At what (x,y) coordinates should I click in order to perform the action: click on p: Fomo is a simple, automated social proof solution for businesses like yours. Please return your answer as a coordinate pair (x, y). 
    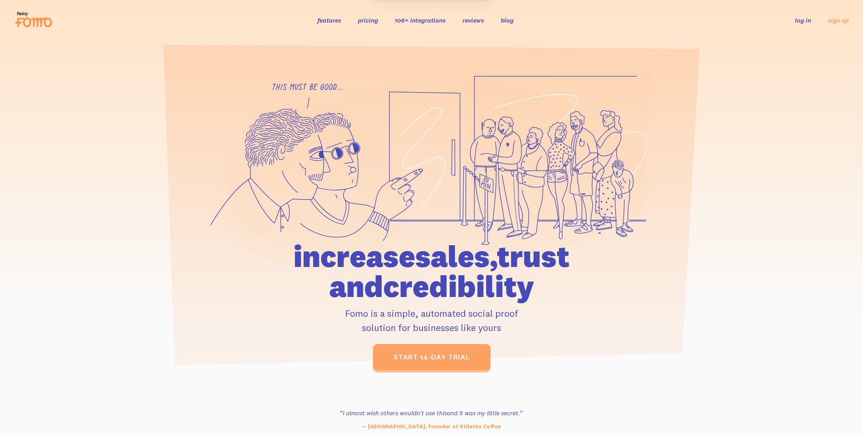
    Looking at the image, I should click on (431, 321).